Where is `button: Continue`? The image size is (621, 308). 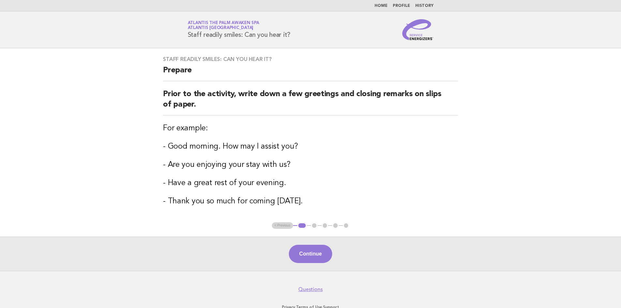
button: Continue is located at coordinates (310, 254).